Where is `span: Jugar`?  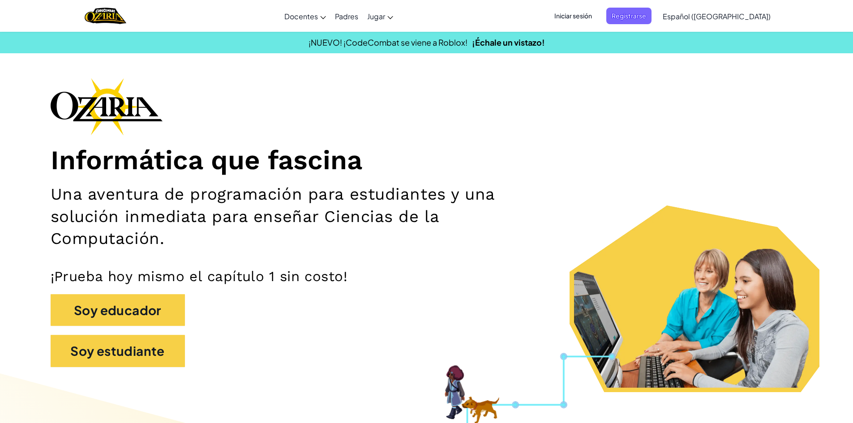
span: Jugar is located at coordinates (376, 16).